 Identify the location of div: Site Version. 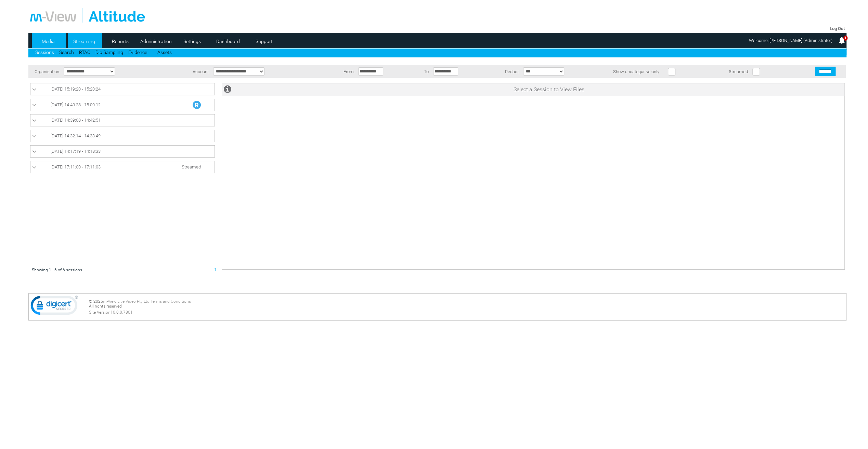
(466, 313).